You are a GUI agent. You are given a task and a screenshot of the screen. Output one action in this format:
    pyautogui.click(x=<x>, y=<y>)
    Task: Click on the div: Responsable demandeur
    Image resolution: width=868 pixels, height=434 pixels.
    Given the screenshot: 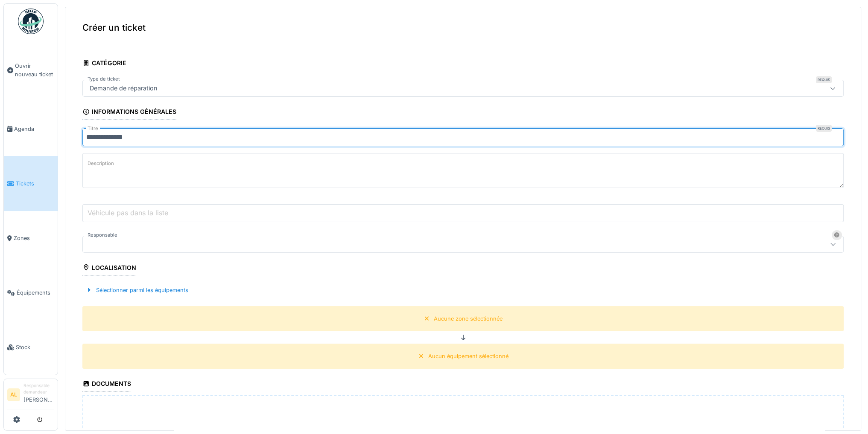 What is the action you would take?
    pyautogui.click(x=39, y=389)
    